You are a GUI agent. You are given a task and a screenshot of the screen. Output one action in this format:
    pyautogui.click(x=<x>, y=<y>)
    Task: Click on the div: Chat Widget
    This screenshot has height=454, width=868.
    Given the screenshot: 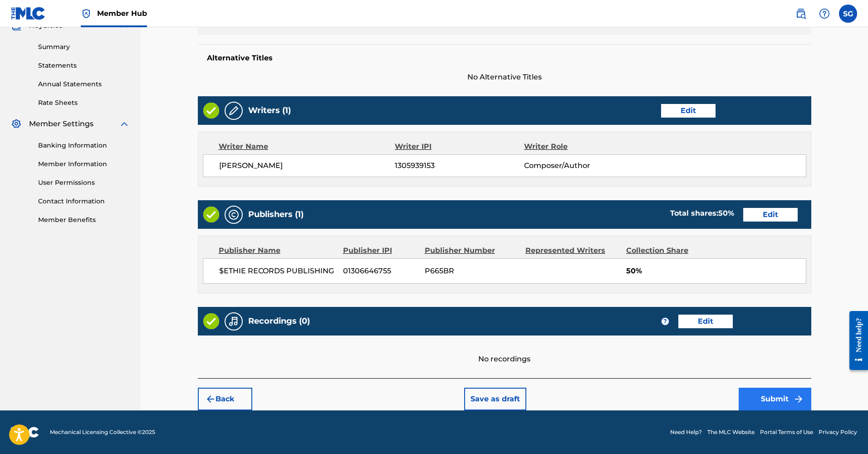 What is the action you would take?
    pyautogui.click(x=845, y=432)
    